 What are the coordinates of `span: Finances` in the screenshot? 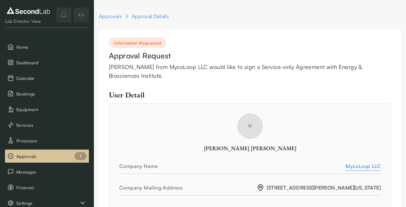 It's located at (51, 188).